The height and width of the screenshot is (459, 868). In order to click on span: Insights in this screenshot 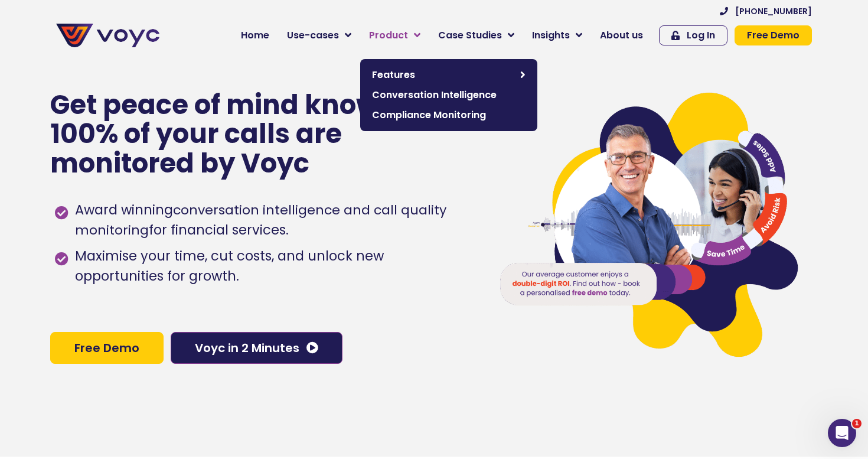, I will do `click(552, 36)`.